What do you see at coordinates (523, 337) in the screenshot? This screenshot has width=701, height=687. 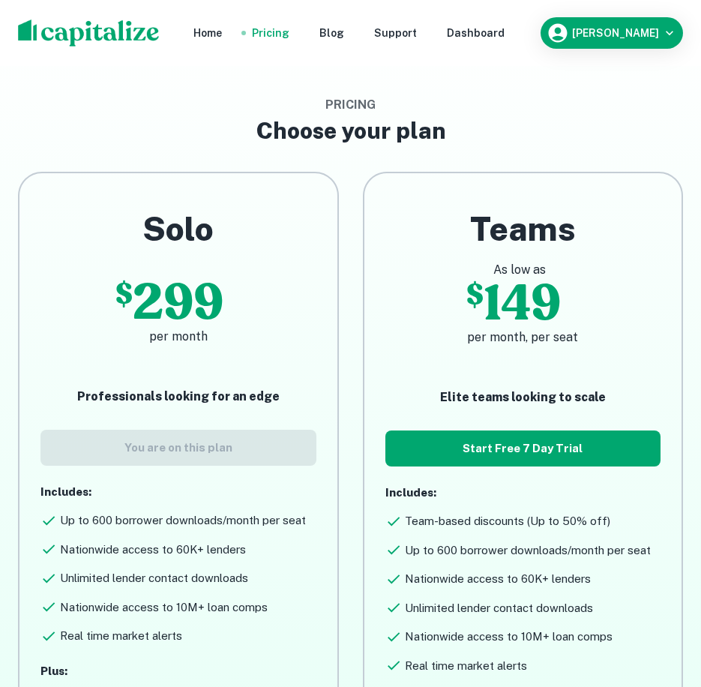 I see `h6: per month, per seat` at bounding box center [523, 337].